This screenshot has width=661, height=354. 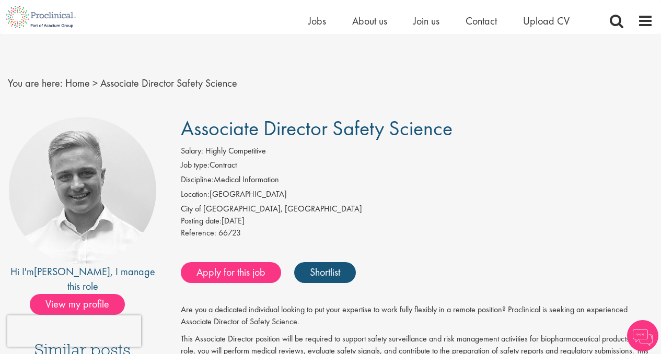 I want to click on a: Shortlist, so click(x=325, y=273).